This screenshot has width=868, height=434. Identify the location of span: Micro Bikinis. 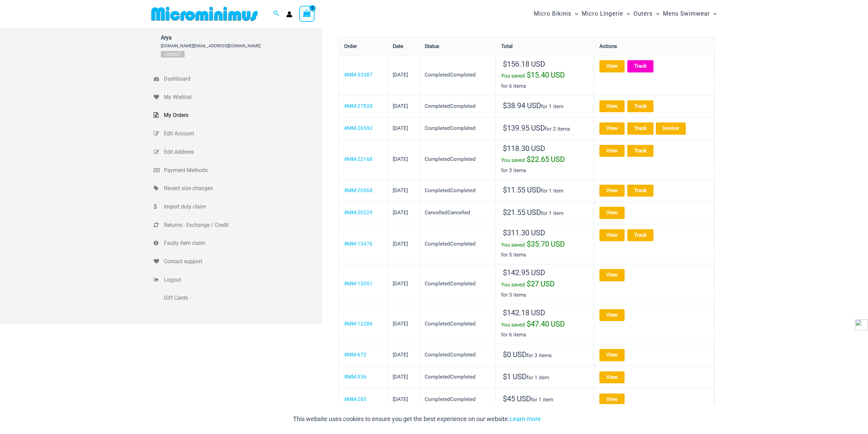
(552, 14).